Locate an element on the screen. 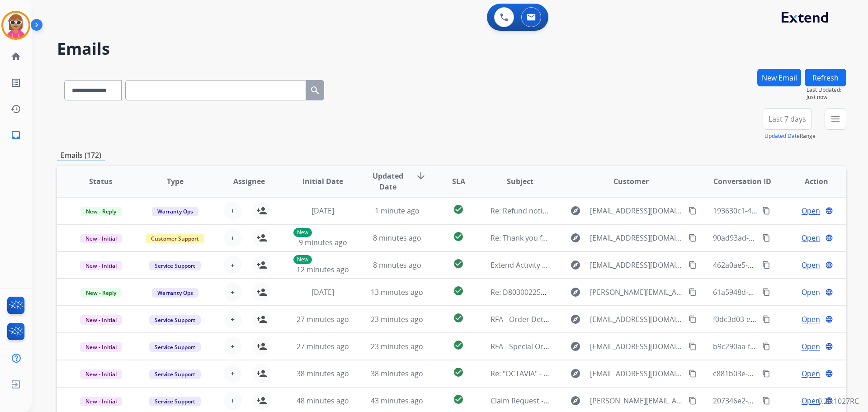 The image size is (868, 412). span: 207346e2-d21f-4bab-a4c6-f4f1bfa40d99 is located at coordinates (780, 400).